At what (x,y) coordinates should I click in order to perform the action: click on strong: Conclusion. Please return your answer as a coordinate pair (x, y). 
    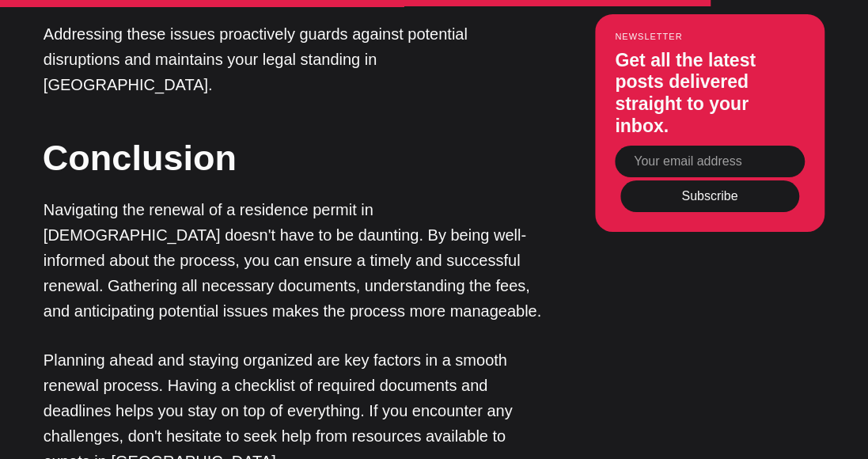
    Looking at the image, I should click on (139, 157).